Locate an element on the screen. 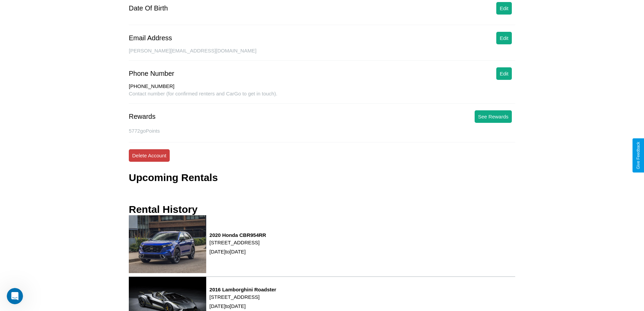  div: Rewards is located at coordinates (142, 116).